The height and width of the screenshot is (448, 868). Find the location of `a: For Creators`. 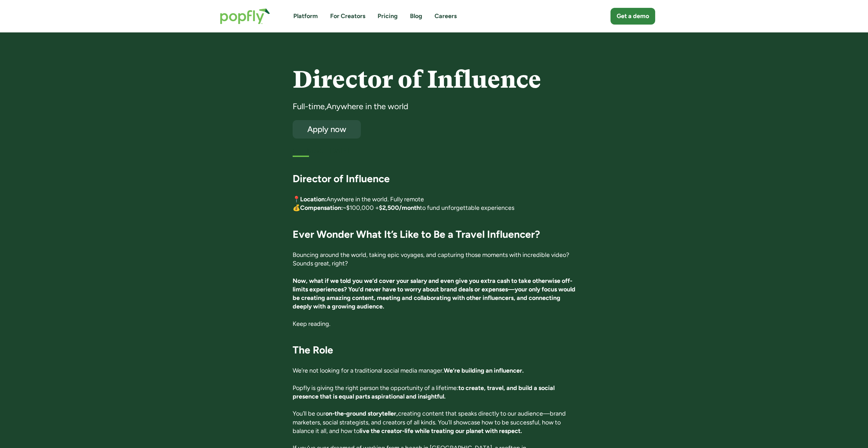

a: For Creators is located at coordinates (347, 16).